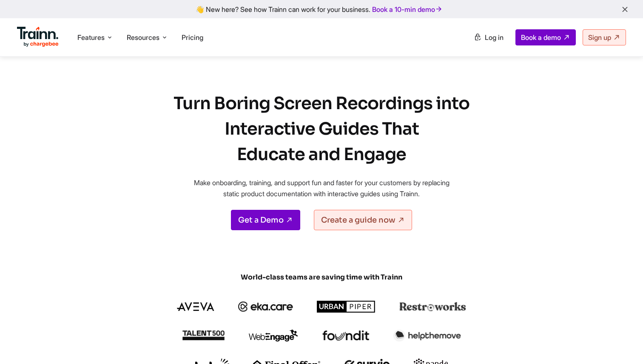 The height and width of the screenshot is (364, 643). What do you see at coordinates (494, 38) in the screenshot?
I see `span: Log in` at bounding box center [494, 38].